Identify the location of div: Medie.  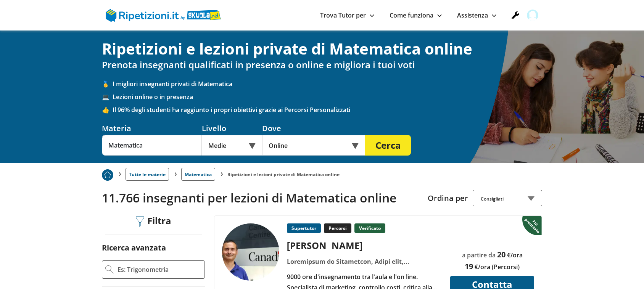
(232, 145).